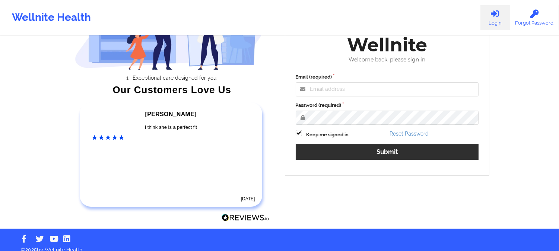  What do you see at coordinates (328, 135) in the screenshot?
I see `label: Keep me signed in` at bounding box center [328, 135].